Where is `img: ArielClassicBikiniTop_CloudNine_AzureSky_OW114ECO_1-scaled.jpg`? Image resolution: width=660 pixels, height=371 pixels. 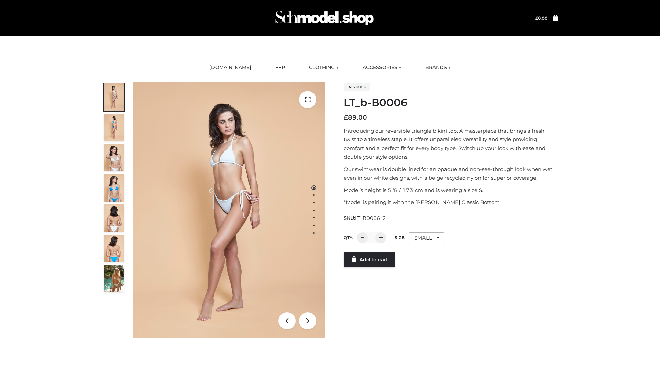
img: ArielClassicBikiniTop_CloudNine_AzureSky_OW114ECO_1-scaled.jpg is located at coordinates (114, 97).